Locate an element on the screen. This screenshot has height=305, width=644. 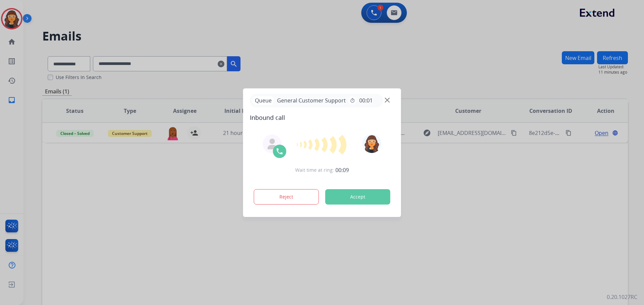
img: avatar is located at coordinates (372, 144).